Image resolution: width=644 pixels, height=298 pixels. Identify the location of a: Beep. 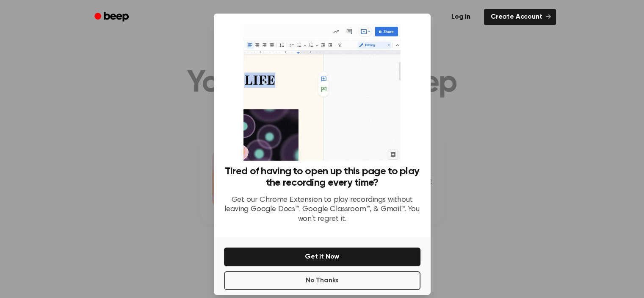
(112, 17).